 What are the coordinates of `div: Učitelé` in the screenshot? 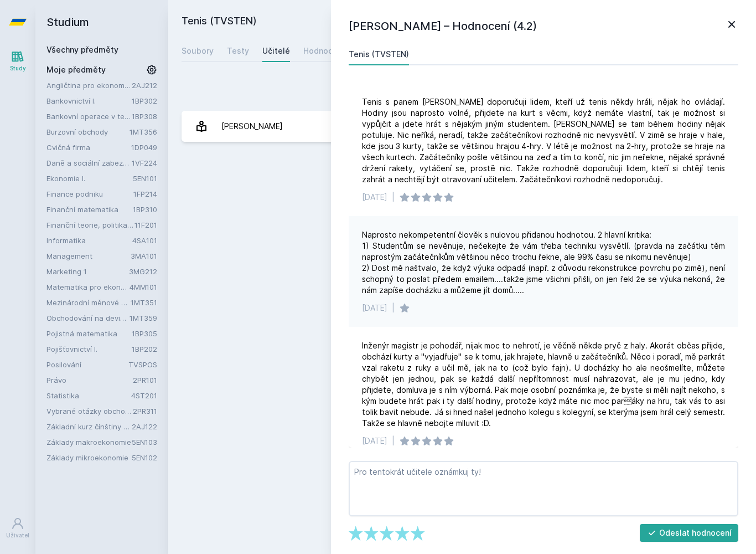 It's located at (276, 51).